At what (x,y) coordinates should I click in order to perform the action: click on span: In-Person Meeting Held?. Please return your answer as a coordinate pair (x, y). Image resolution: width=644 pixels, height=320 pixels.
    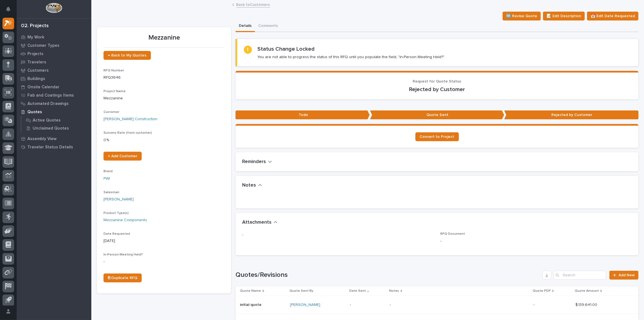
    Looking at the image, I should click on (123, 255).